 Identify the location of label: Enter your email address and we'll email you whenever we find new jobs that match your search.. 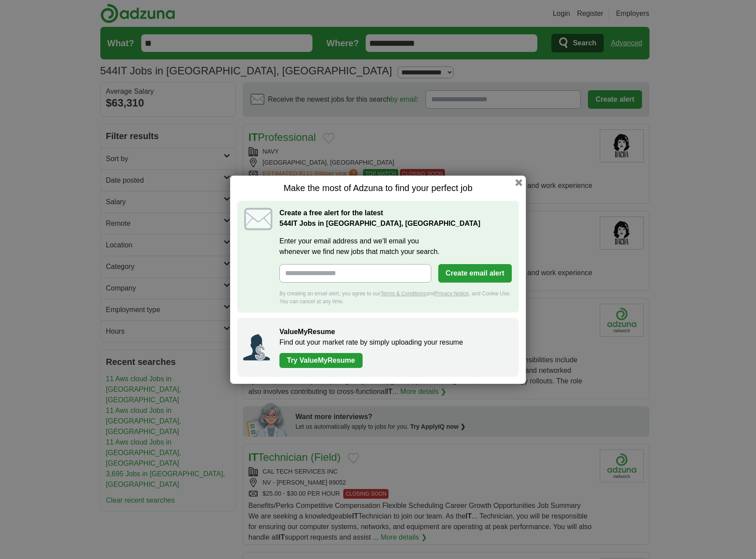
(396, 247).